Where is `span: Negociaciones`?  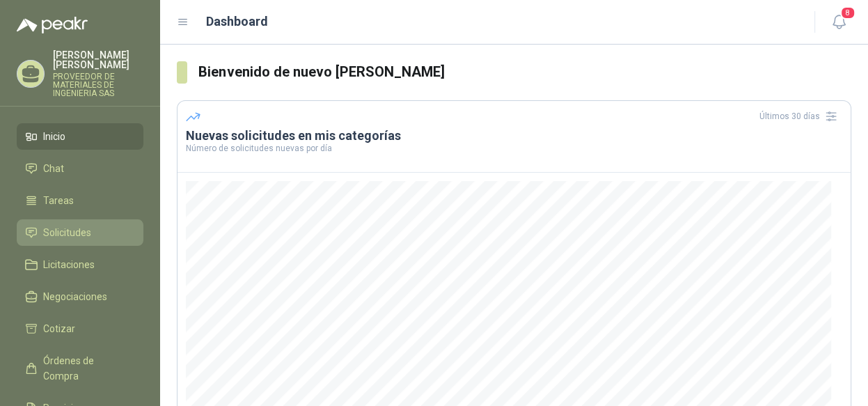
span: Negociaciones is located at coordinates (75, 296).